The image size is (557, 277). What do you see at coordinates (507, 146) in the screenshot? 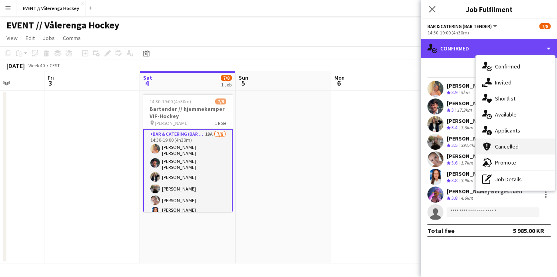
I see `span: Cancelled` at bounding box center [507, 146].